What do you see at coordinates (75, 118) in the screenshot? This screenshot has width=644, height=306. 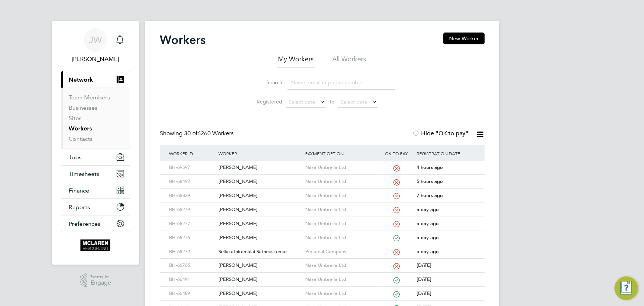 I see `a: Sites` at bounding box center [75, 118].